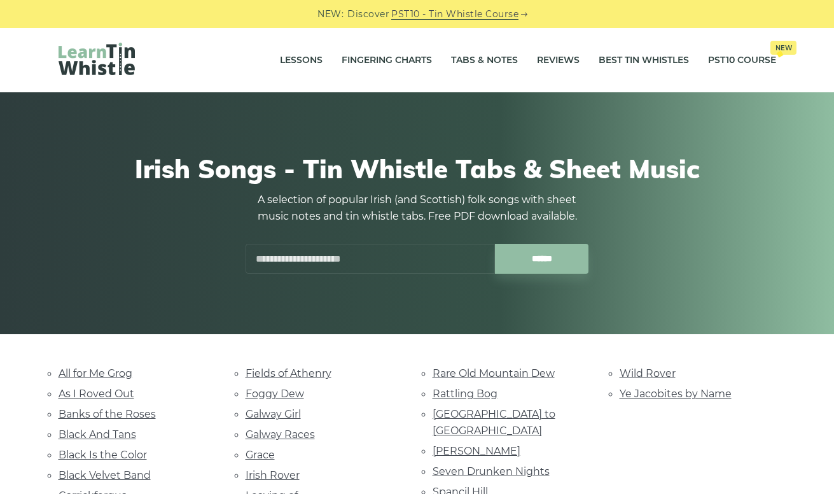 Image resolution: width=834 pixels, height=494 pixels. What do you see at coordinates (676, 393) in the screenshot?
I see `a: Ye Jacobites by Name` at bounding box center [676, 393].